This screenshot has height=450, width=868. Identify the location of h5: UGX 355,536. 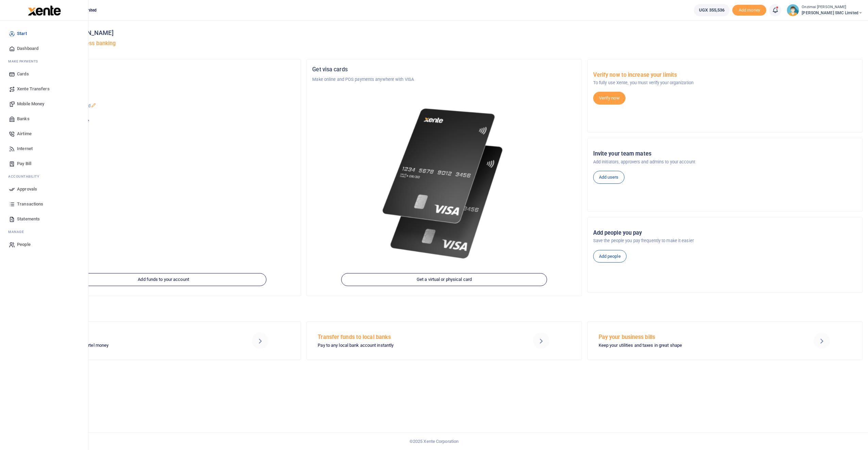
(163, 130).